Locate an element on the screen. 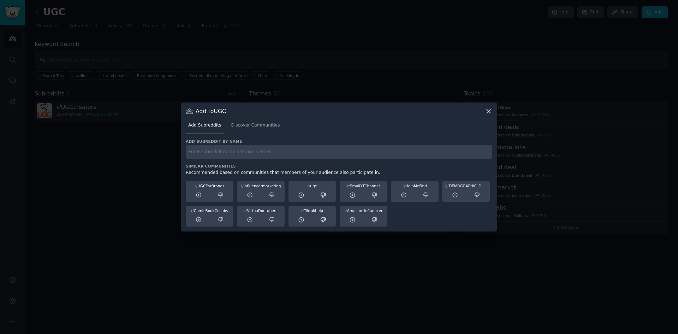  div: HelpMeFind is located at coordinates (414, 186).